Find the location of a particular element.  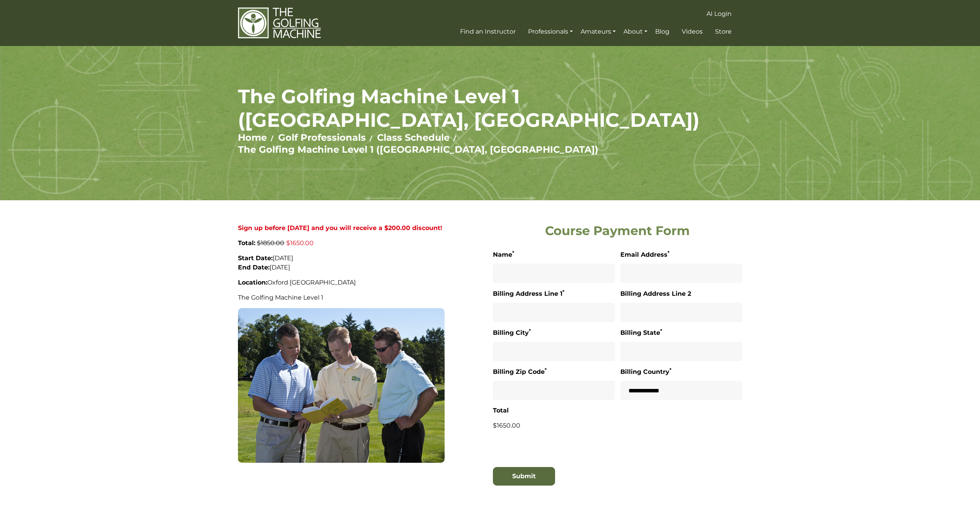

label: Billing State is located at coordinates (641, 333).